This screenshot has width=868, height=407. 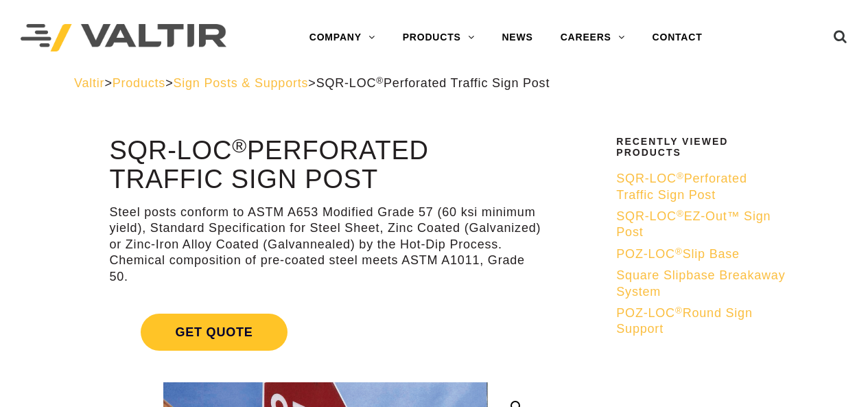 What do you see at coordinates (700, 186) in the screenshot?
I see `a: SQR-LOC®Perforated Traffic Sign Post` at bounding box center [700, 186].